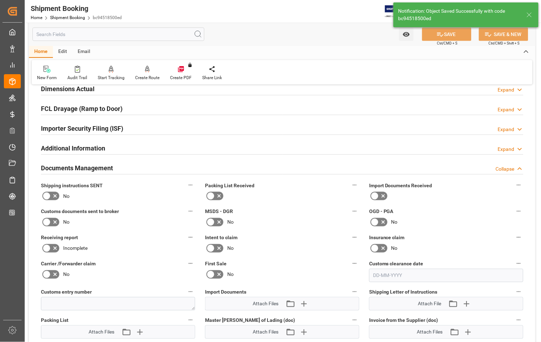  Describe the element at coordinates (77, 168) in the screenshot. I see `h2: Documents Management` at that location.